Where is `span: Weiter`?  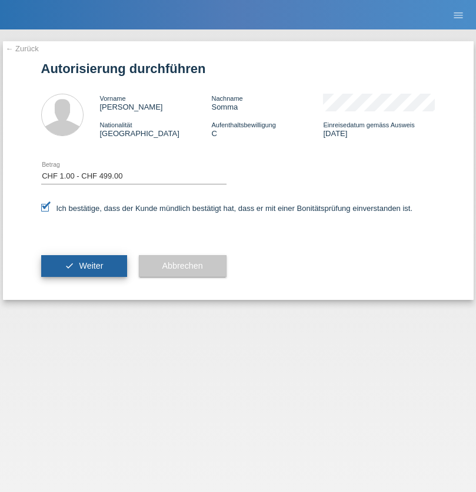 span: Weiter is located at coordinates (91, 265).